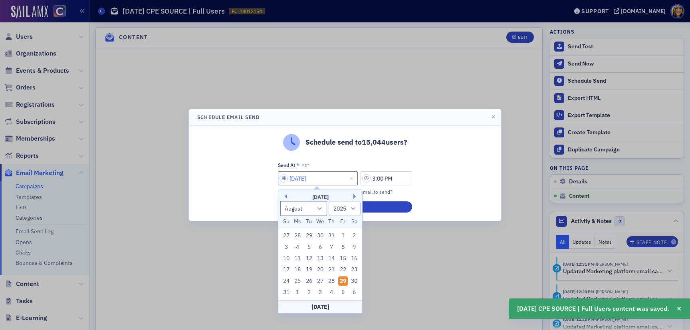 This screenshot has height=330, width=690. I want to click on div: Choose Tuesday, September 2nd, 2025, so click(309, 292).